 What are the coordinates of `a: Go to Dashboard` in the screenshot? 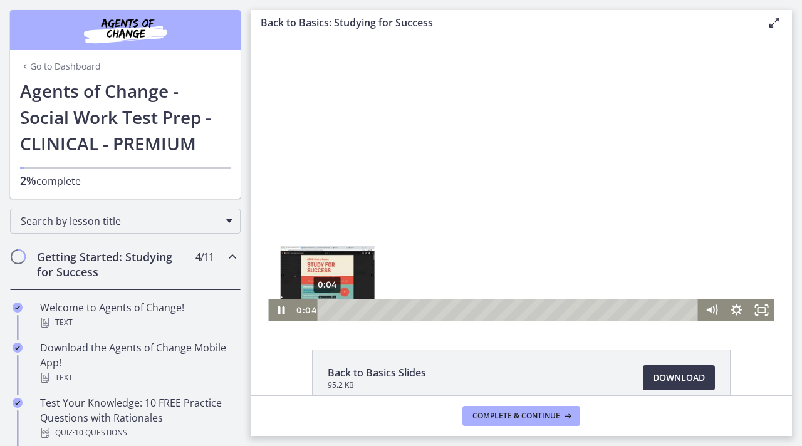 It's located at (60, 66).